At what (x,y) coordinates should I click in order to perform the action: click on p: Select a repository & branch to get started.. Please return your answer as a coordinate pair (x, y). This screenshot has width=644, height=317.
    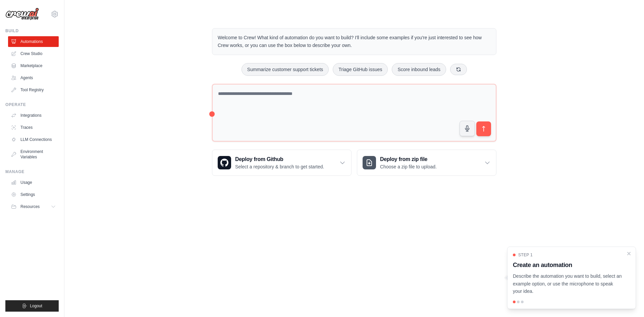
    Looking at the image, I should click on (279, 167).